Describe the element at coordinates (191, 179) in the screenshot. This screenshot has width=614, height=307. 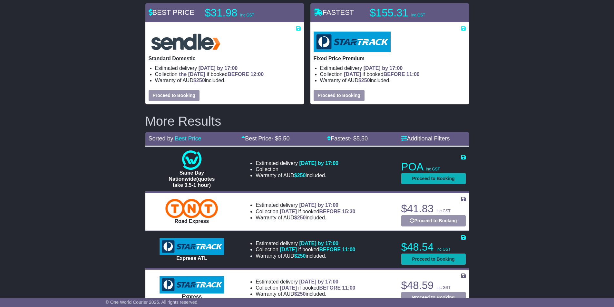
I see `span: Same Day Nationwide(quotes take 0.5-1 hour)` at that location.